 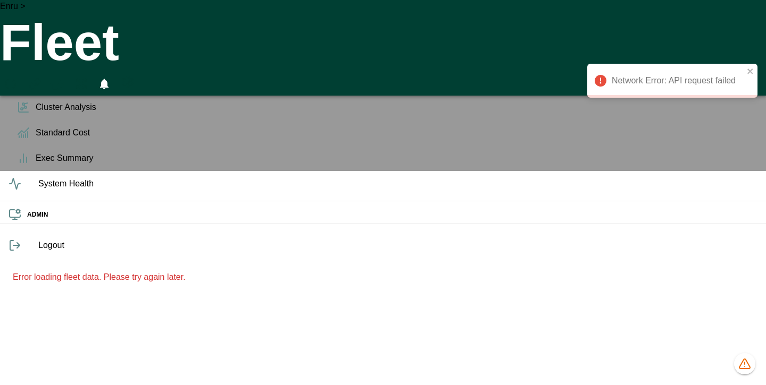 What do you see at coordinates (81, 84) in the screenshot?
I see `button: Fullscreen` at bounding box center [81, 84].